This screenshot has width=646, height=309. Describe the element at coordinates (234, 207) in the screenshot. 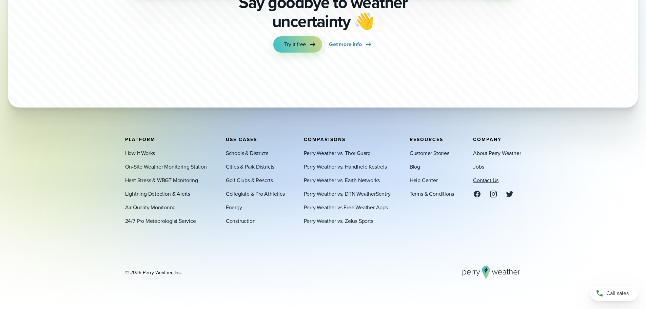

I see `a: Energy` at that location.